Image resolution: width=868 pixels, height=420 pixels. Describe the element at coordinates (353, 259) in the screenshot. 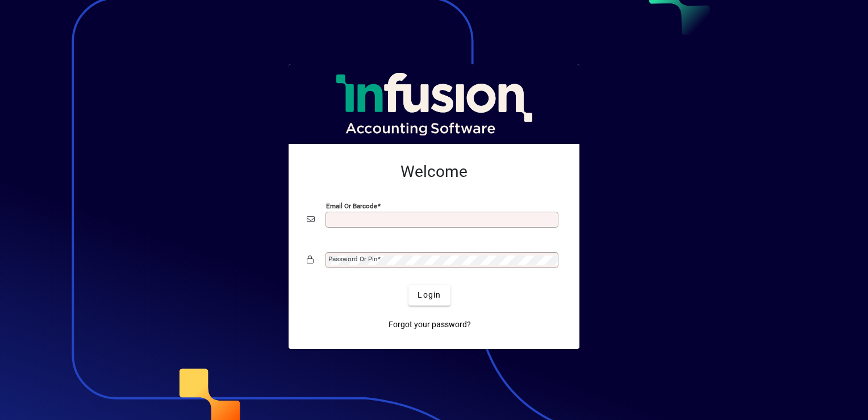

I see `mat-label: Password or Pin` at that location.